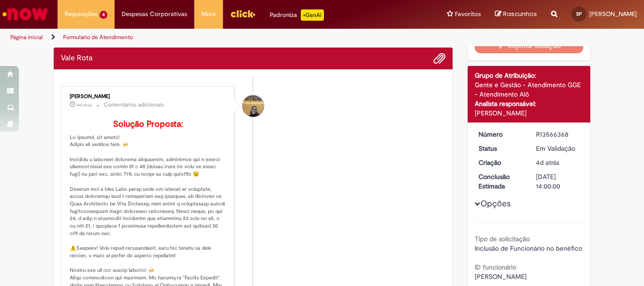 This screenshot has width=644, height=286. I want to click on span: Rascunhos, so click(520, 14).